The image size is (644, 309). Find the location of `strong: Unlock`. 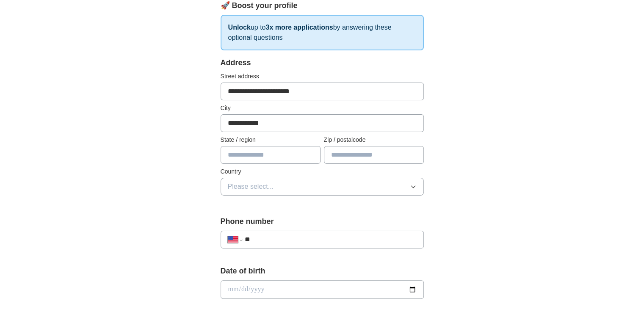

strong: Unlock is located at coordinates (240, 27).